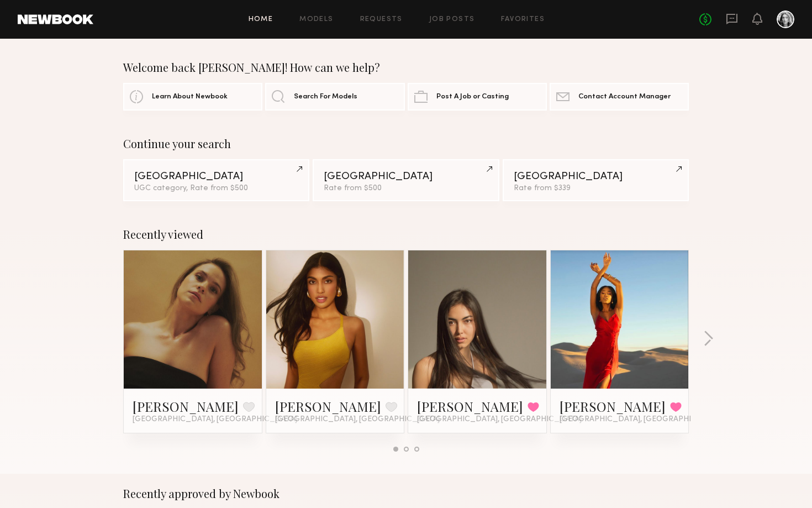 This screenshot has height=508, width=812. I want to click on a: Post A Job or Casting, so click(477, 96).